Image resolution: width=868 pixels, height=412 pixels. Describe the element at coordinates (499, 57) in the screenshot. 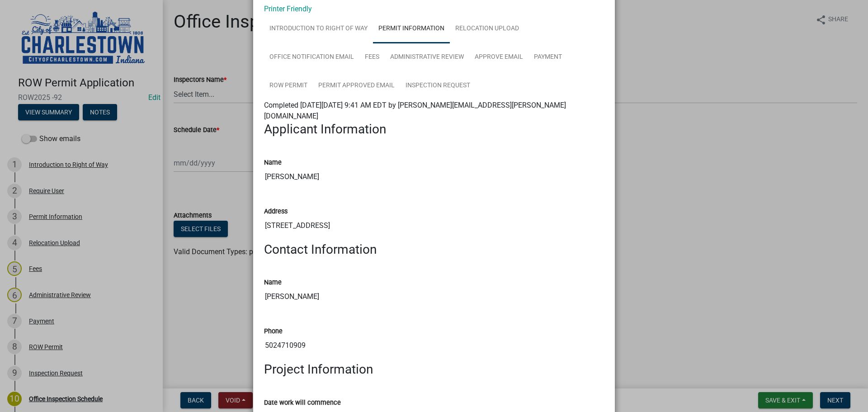

I see `a: Approve Email` at that location.